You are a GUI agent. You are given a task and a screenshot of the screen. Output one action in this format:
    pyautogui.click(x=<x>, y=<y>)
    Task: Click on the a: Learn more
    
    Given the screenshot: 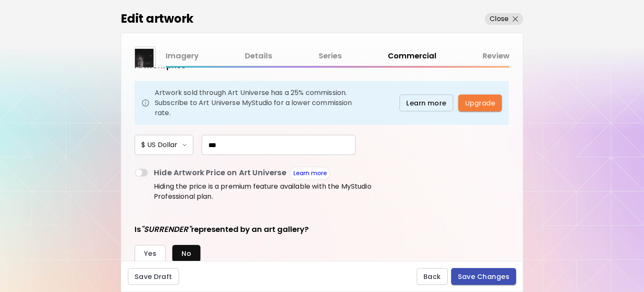 What is the action you would take?
    pyautogui.click(x=310, y=173)
    